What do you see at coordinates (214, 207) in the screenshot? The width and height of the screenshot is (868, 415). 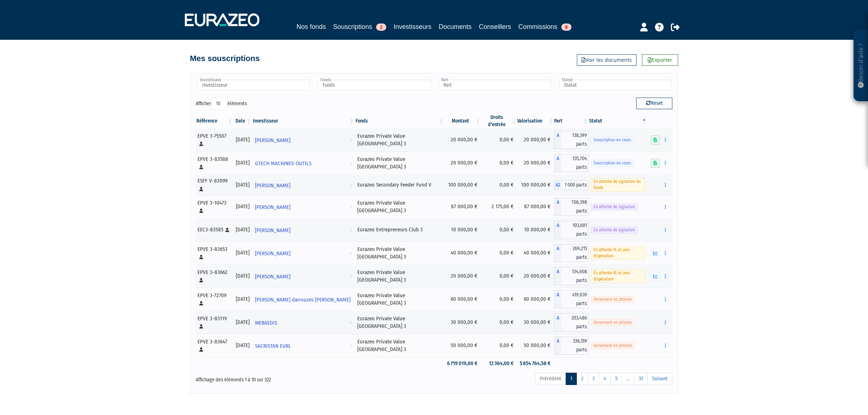 I see `div: EPVE 3-10473` at bounding box center [214, 207].